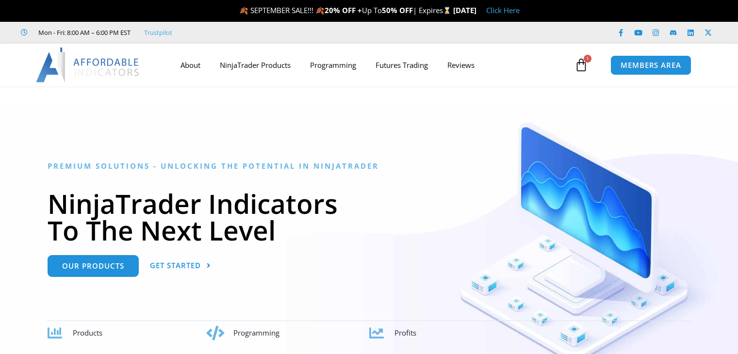 The width and height of the screenshot is (738, 354). Describe the element at coordinates (93, 266) in the screenshot. I see `a: Our Products` at that location.